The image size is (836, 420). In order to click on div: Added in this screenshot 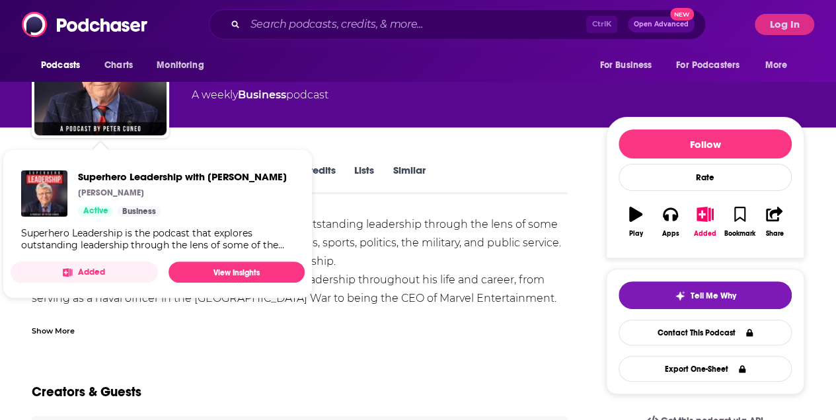, I will do `click(705, 234)`.